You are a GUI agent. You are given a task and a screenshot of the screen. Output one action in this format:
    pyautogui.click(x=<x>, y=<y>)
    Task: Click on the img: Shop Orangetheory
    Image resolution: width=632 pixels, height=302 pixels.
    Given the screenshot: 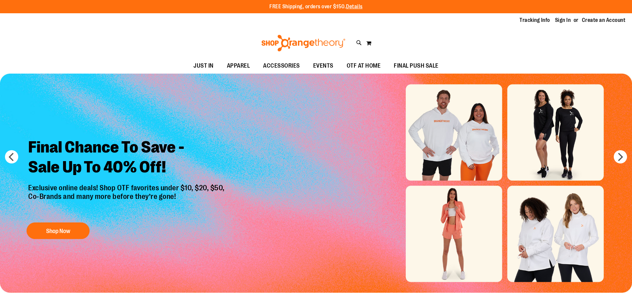 What is the action you would take?
    pyautogui.click(x=303, y=43)
    